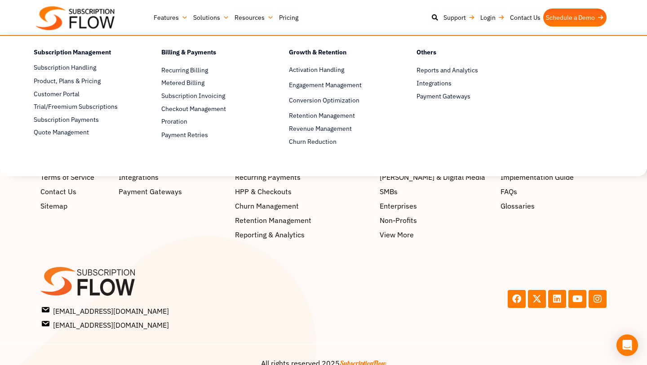  Describe the element at coordinates (194, 109) in the screenshot. I see `span: Checkout Management` at that location.